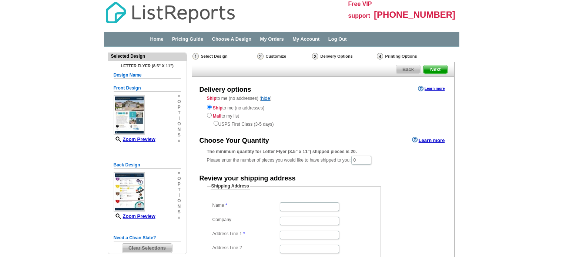  Describe the element at coordinates (260, 56) in the screenshot. I see `img: Customize` at that location.